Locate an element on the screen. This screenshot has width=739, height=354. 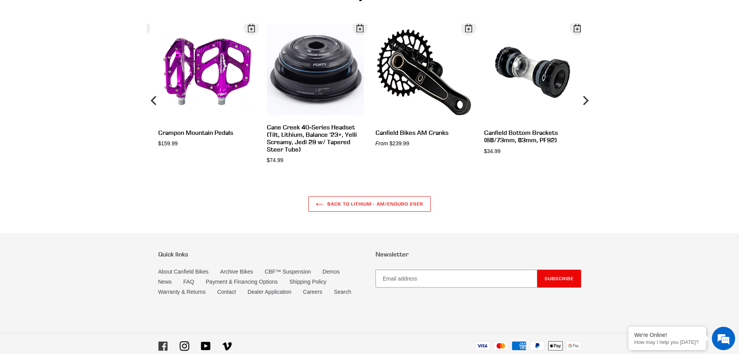
button: Subscribe is located at coordinates (559, 278).